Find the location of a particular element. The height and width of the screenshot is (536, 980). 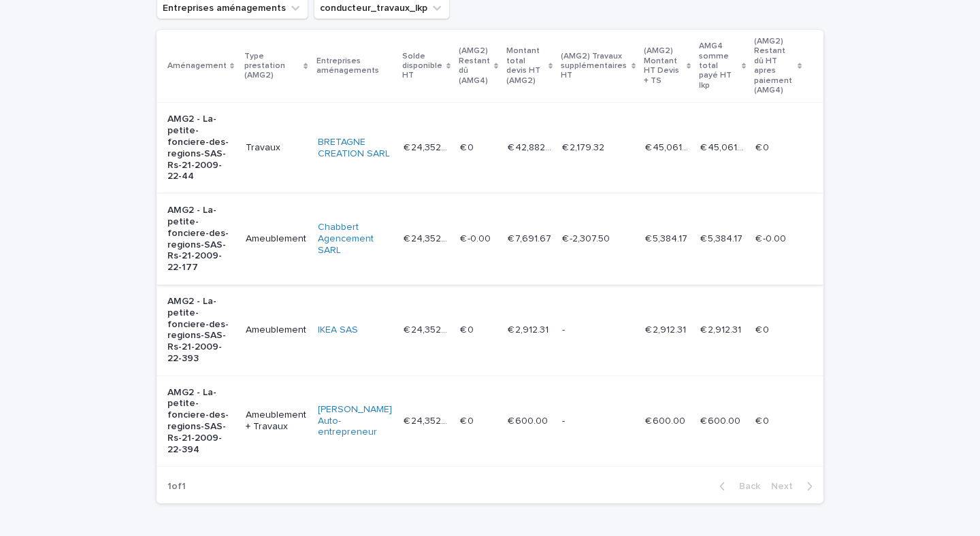

p: Montant total devis HT (AMG2) is located at coordinates (525, 66).